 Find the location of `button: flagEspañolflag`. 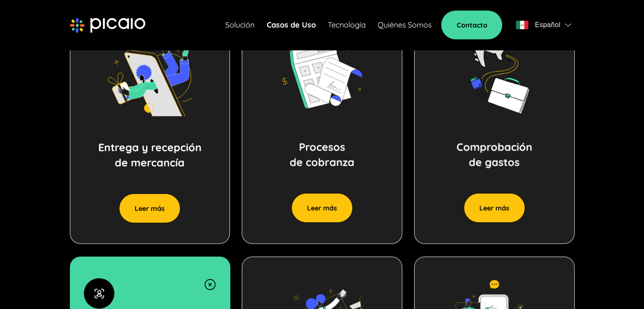

button: flagEspañolflag is located at coordinates (543, 25).